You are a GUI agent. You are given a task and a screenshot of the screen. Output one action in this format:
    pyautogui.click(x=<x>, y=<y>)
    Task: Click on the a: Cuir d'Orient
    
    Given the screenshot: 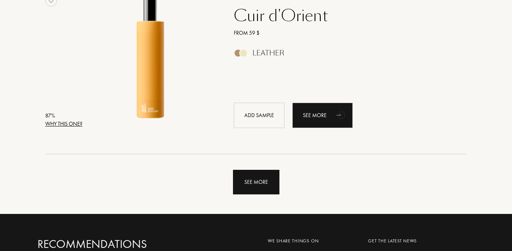 What is the action you would take?
    pyautogui.click(x=341, y=16)
    